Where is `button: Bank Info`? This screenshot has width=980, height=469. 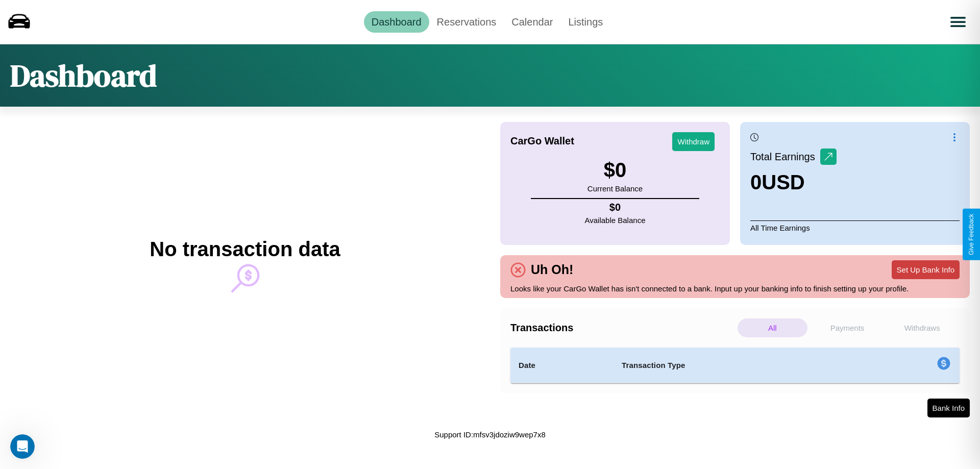
button: Bank Info is located at coordinates (949, 408).